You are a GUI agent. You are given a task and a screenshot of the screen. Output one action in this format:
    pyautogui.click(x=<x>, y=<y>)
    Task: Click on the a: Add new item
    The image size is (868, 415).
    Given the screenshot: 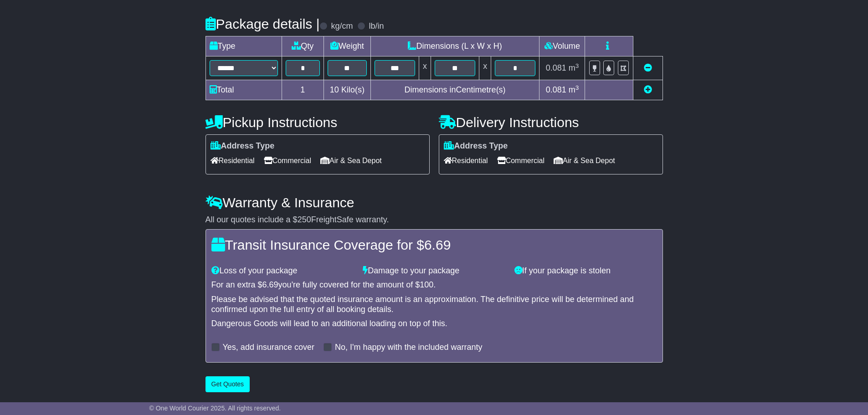 What is the action you would take?
    pyautogui.click(x=648, y=90)
    